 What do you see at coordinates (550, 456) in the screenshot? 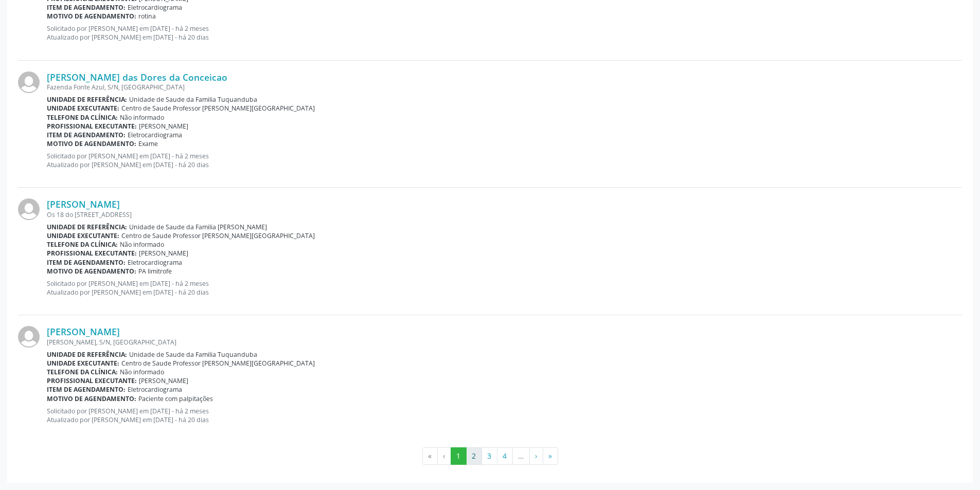
I see `button: Go to last page` at bounding box center [550, 456].